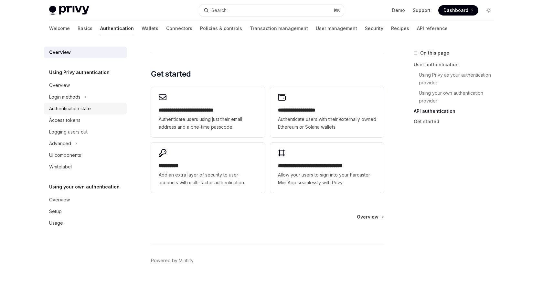  What do you see at coordinates (85, 120) in the screenshot?
I see `a: Access tokens` at bounding box center [85, 120].